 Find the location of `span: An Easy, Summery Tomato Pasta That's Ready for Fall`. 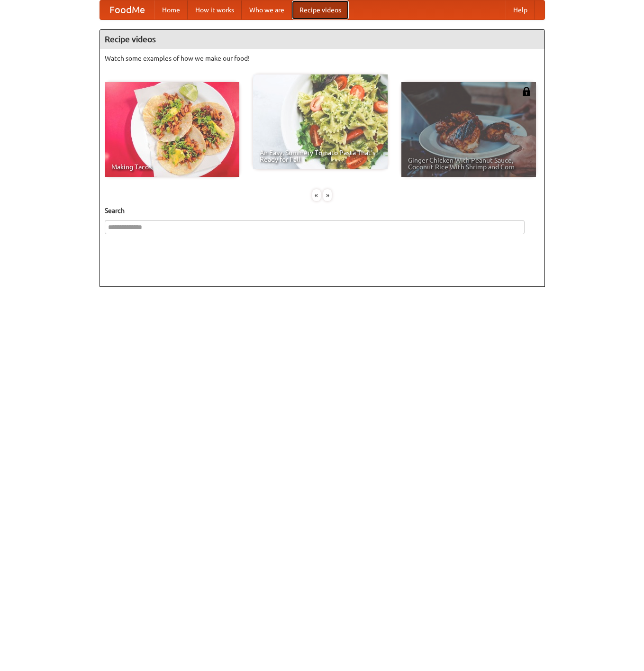

span: An Easy, Summery Tomato Pasta That's Ready for Fall is located at coordinates (321, 156).